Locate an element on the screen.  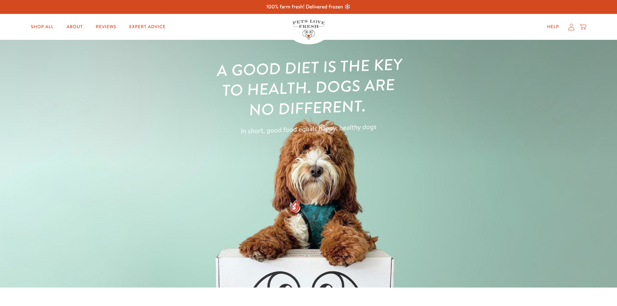
a: About is located at coordinates (74, 27).